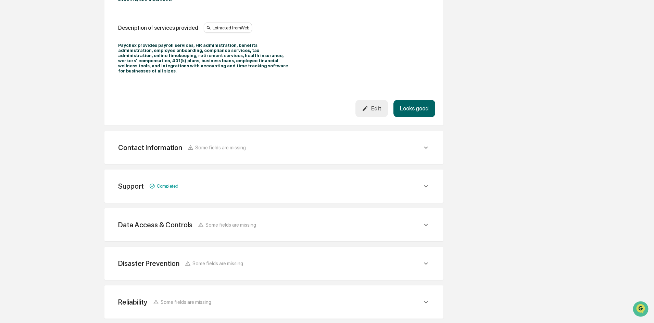 The height and width of the screenshot is (323, 654). Describe the element at coordinates (371, 109) in the screenshot. I see `button: Edit` at that location.